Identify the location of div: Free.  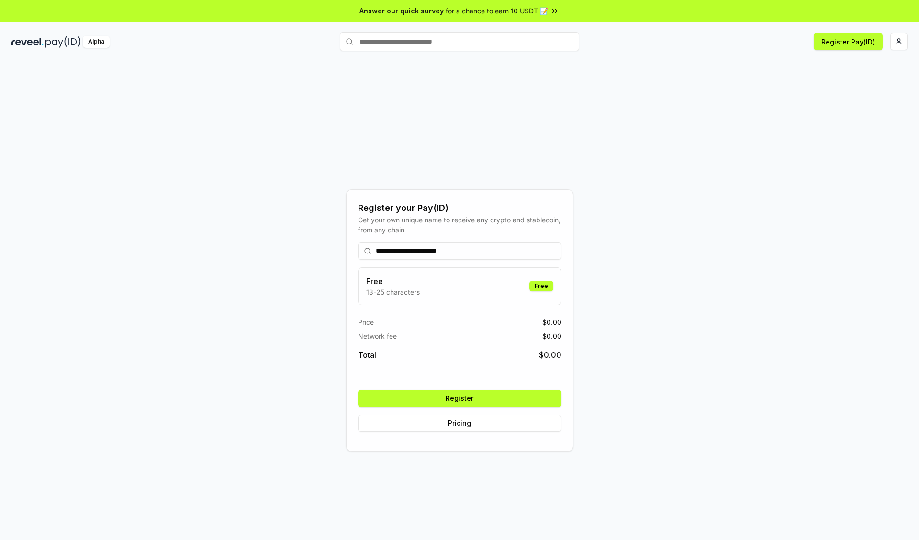
(541, 286).